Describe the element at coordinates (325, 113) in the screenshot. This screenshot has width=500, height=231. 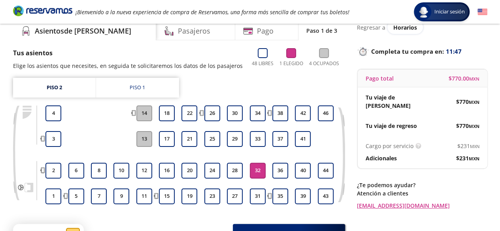
I see `button: 46` at that location.